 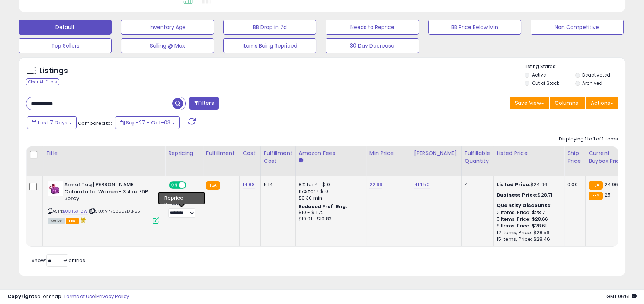 I want to click on a: 14.88, so click(x=249, y=185).